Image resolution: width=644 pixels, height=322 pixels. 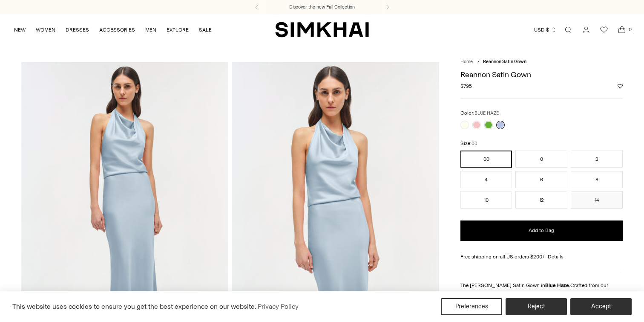 I want to click on span: Reannon Satin Gown, so click(x=505, y=61).